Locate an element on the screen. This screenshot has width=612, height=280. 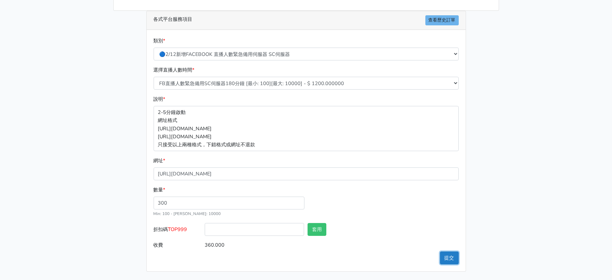
a: 查看歷史訂單 is located at coordinates (442, 20).